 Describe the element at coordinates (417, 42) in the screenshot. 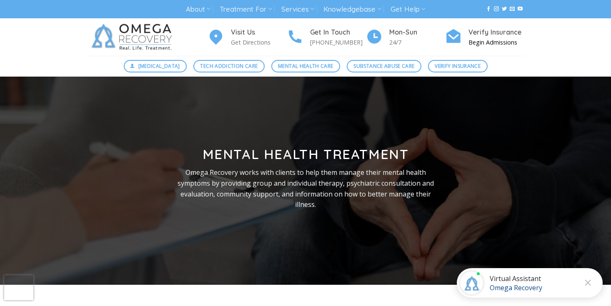

I see `p: 24/7` at that location.